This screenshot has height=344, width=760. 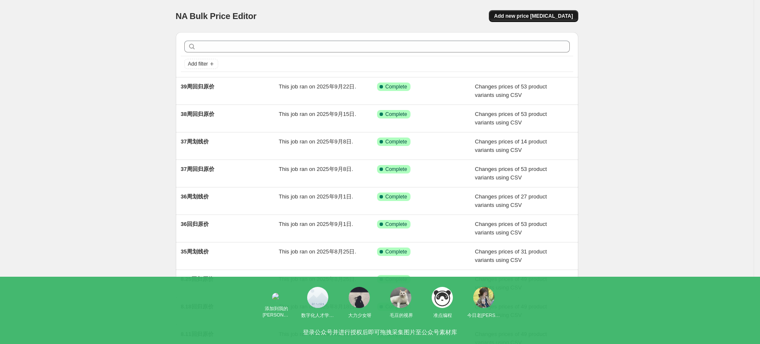 I want to click on span: 38周回归原价, so click(x=197, y=114).